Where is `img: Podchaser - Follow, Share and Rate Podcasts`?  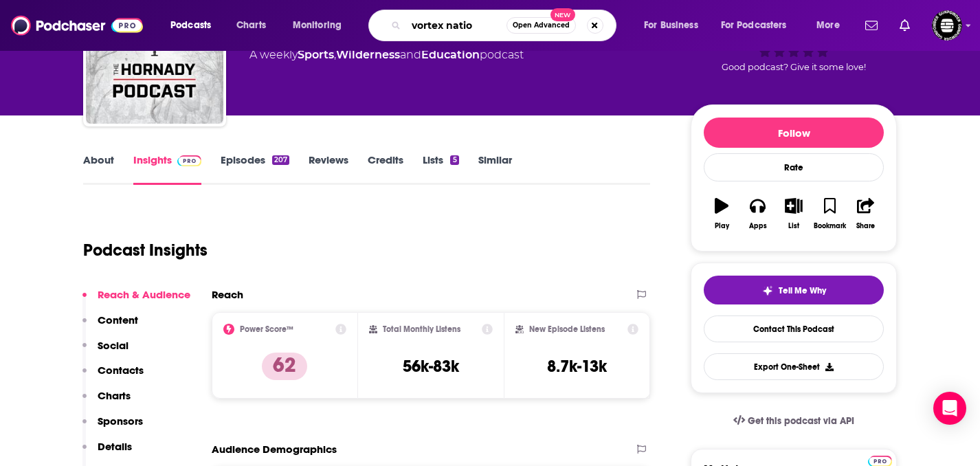
img: Podchaser - Follow, Share and Rate Podcasts is located at coordinates (77, 26).